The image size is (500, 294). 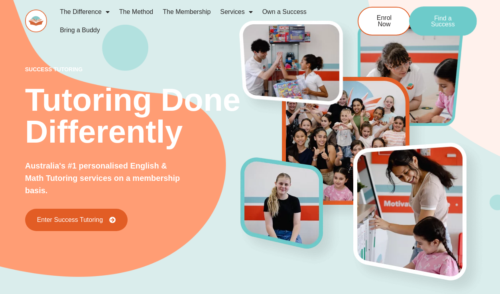 I want to click on a: The Membership, so click(x=187, y=12).